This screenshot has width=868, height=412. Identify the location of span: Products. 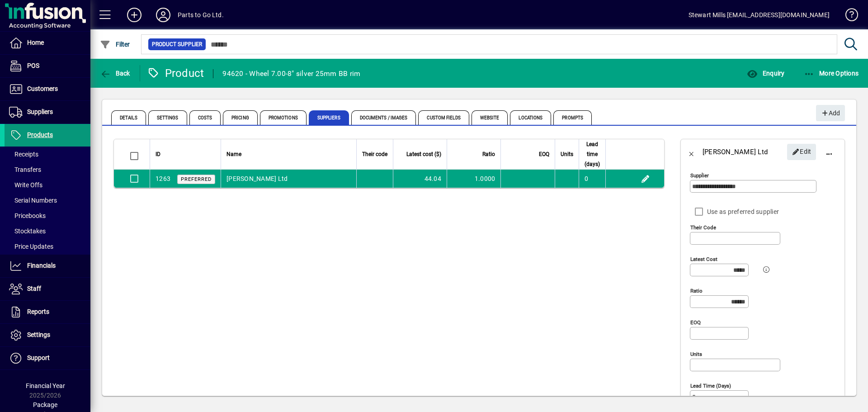
(40, 135).